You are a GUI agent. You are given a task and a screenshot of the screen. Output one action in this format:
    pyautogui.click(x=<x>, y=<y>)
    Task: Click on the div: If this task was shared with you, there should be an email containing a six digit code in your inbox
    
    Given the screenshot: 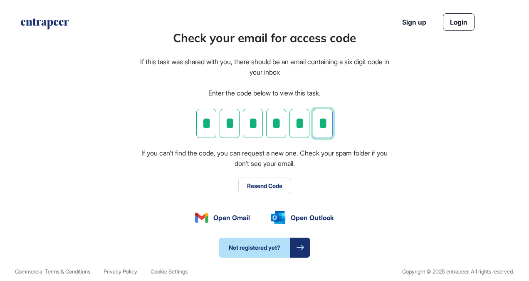 What is the action you would take?
    pyautogui.click(x=265, y=67)
    